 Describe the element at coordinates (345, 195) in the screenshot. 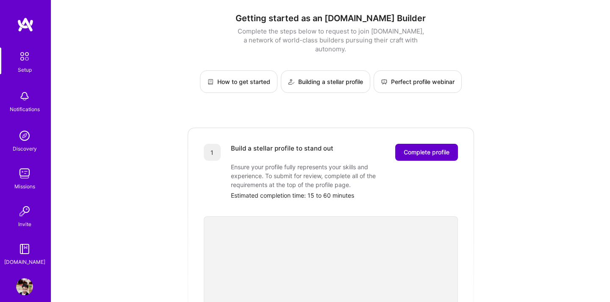

I see `div: Estimated completion time: 15 to 60 minutes` at that location.